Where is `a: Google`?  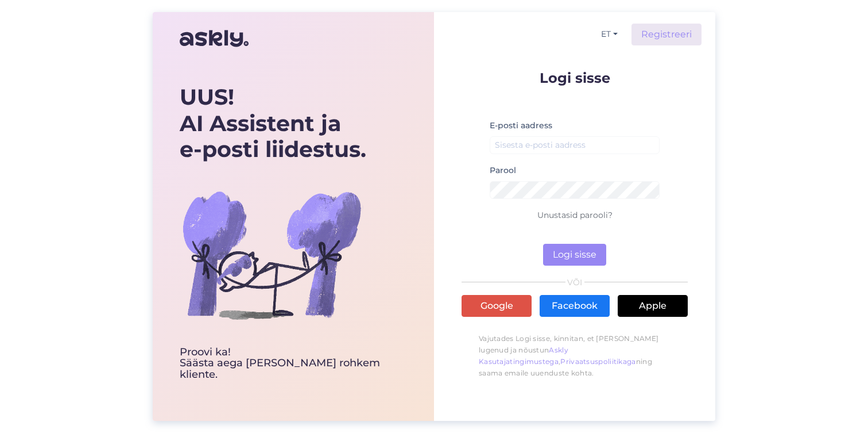 a: Google is located at coordinates (496, 306).